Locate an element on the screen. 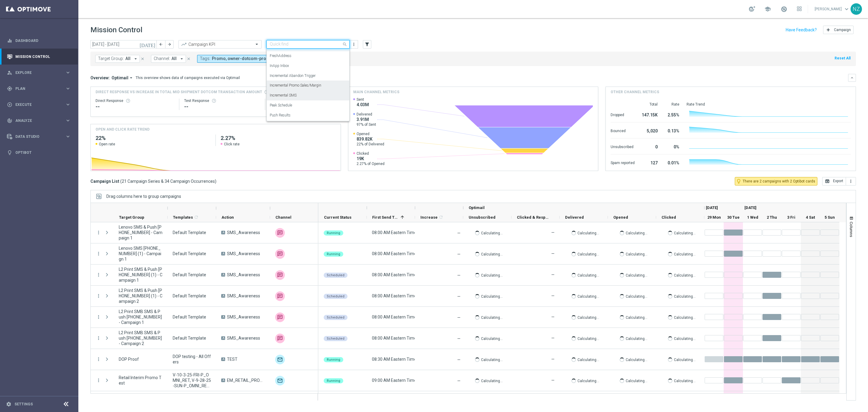 This screenshot has height=412, width=868. span: Default Template is located at coordinates (189, 233).